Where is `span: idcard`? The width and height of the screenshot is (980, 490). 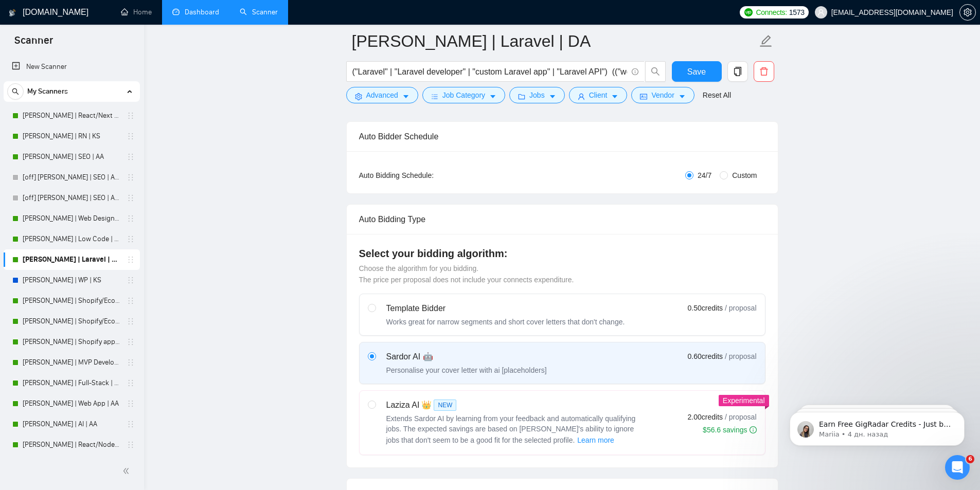 span: idcard is located at coordinates (644, 96).